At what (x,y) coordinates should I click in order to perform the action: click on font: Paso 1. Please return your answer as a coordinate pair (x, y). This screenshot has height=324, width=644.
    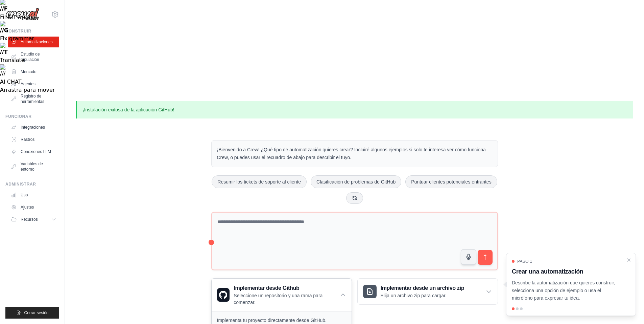
    Looking at the image, I should click on (525, 261).